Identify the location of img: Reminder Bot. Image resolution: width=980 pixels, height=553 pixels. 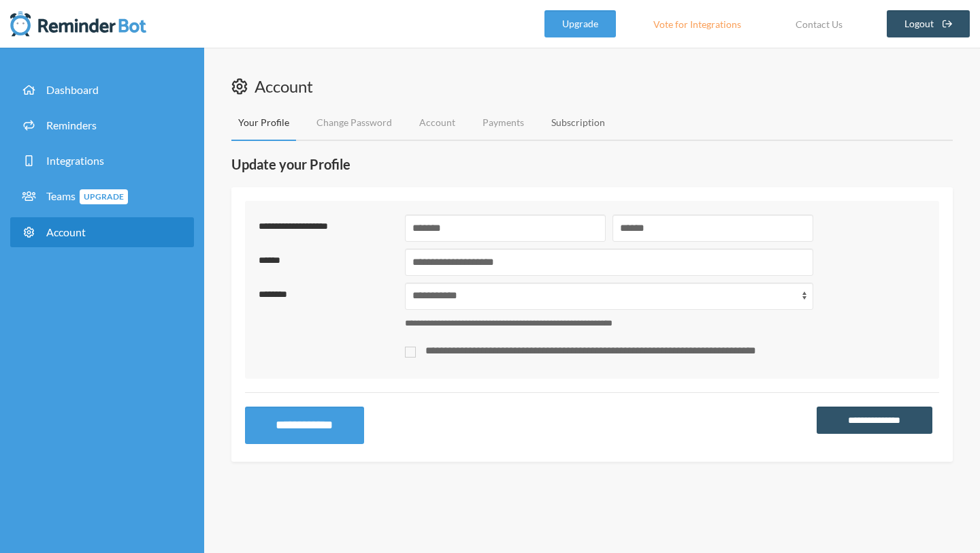
(78, 24).